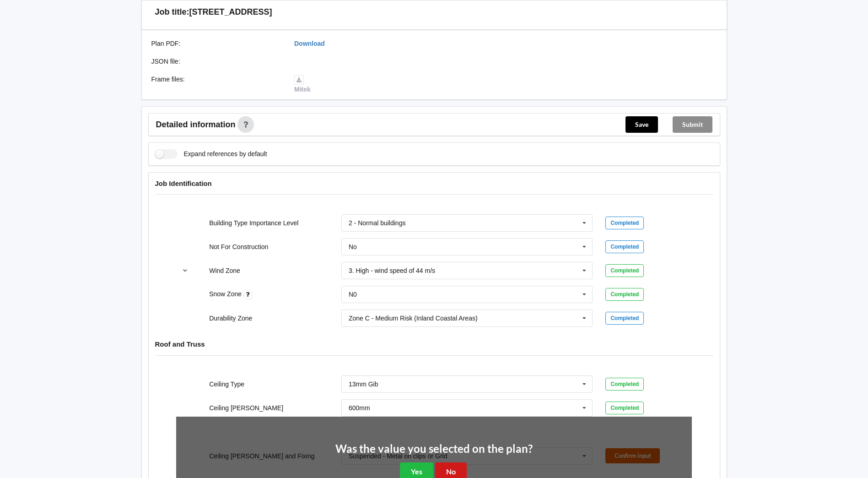  I want to click on span: Detailed information, so click(196, 125).